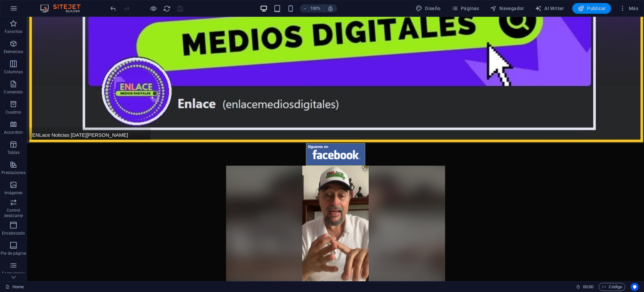 This screenshot has width=644, height=292. Describe the element at coordinates (13, 132) in the screenshot. I see `p: Accordion` at that location.